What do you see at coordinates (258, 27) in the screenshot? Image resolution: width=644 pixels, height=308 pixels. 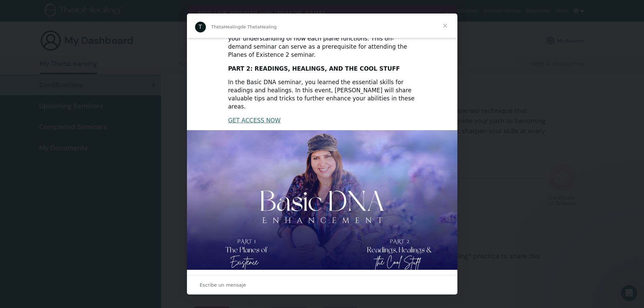 I see `span: de ThetaHealing` at bounding box center [258, 27].